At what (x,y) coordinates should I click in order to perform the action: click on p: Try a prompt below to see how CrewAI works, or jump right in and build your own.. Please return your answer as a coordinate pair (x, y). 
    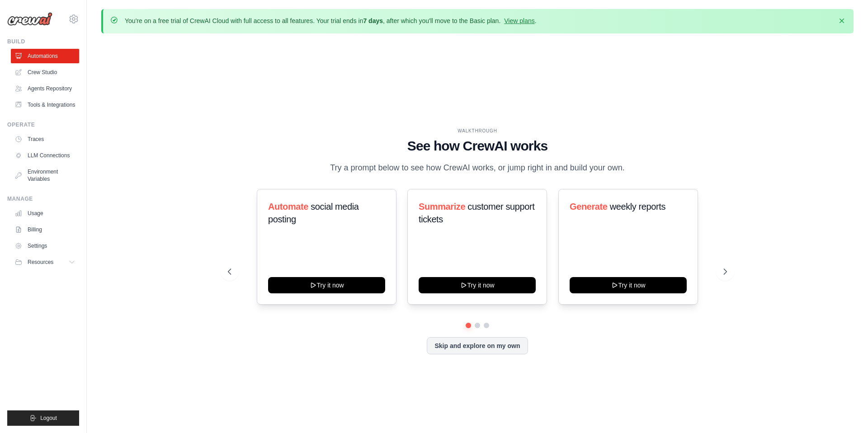
    Looking at the image, I should click on (477, 168).